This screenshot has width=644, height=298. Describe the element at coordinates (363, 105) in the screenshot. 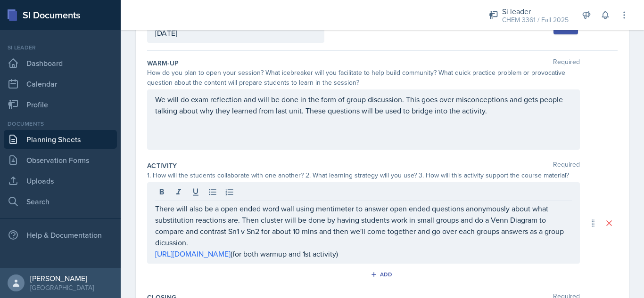

I see `p: We will do exam reflection and will be done in the form of group discussion. This goes over misco...` at that location.